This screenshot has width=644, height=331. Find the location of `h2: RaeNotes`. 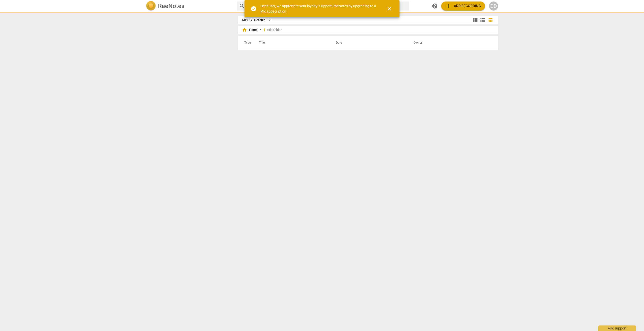

h2: RaeNotes is located at coordinates (171, 6).